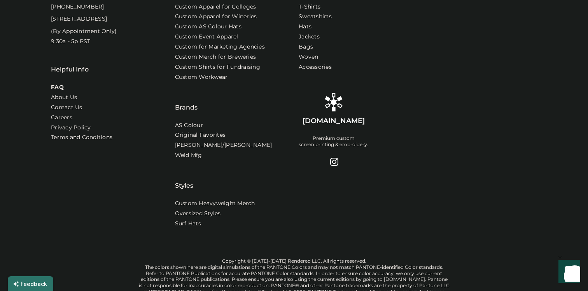  Describe the element at coordinates (188, 224) in the screenshot. I see `a: Surf Hats` at that location.